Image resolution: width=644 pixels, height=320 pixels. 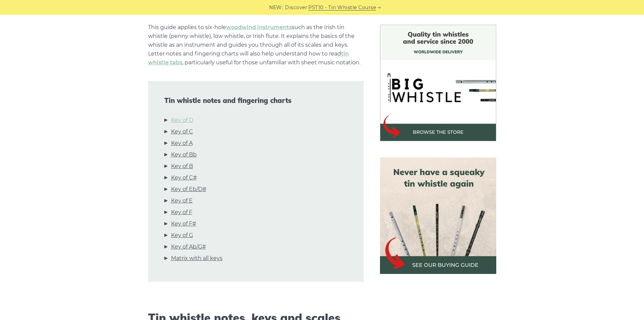 What do you see at coordinates (184, 155) in the screenshot?
I see `a: Key of Bb` at bounding box center [184, 155].